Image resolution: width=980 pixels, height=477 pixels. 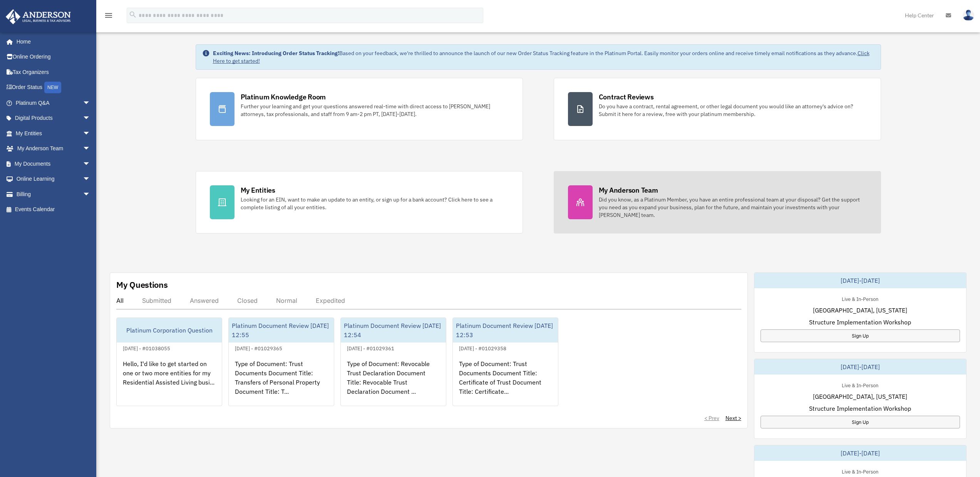 I want to click on a: Click Here to get started!, so click(x=541, y=57).